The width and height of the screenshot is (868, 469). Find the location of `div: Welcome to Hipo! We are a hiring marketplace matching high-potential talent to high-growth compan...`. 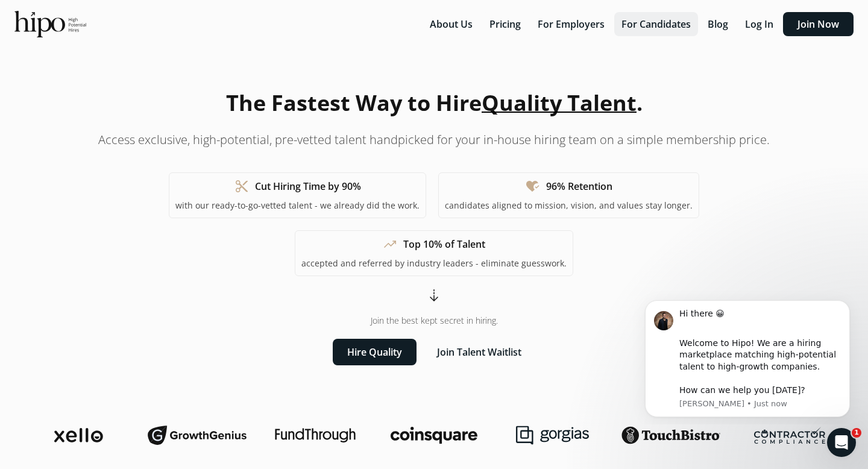

div: Welcome to Hipo! We are a hiring marketplace matching high-potential talent to high-growth compan... is located at coordinates (133, 78).